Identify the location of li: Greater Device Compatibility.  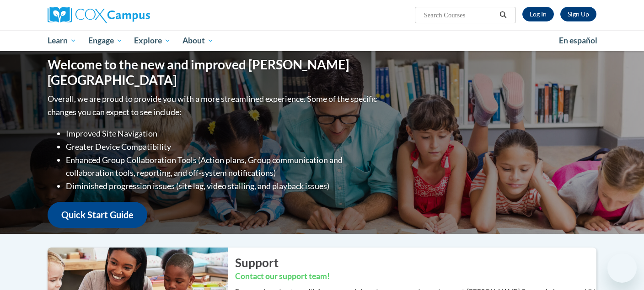
(222, 147).